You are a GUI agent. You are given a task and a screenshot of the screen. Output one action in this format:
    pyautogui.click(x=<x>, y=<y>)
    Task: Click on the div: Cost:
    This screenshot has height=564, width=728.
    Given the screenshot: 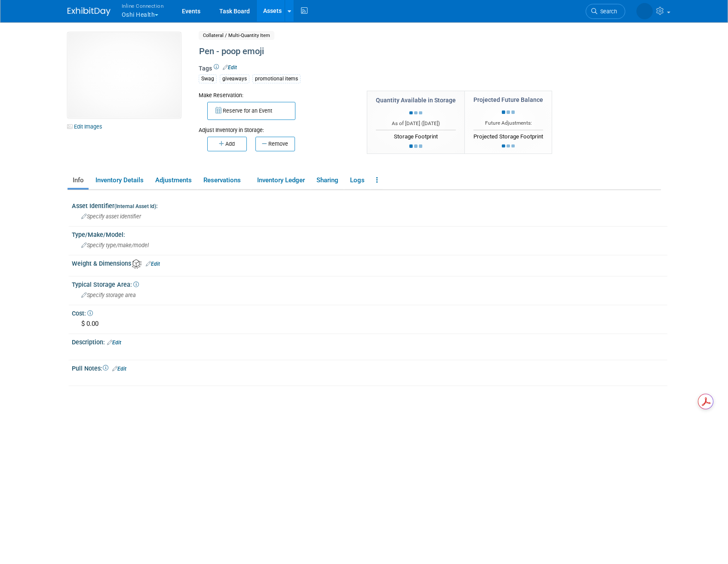 What is the action you would take?
    pyautogui.click(x=369, y=313)
    